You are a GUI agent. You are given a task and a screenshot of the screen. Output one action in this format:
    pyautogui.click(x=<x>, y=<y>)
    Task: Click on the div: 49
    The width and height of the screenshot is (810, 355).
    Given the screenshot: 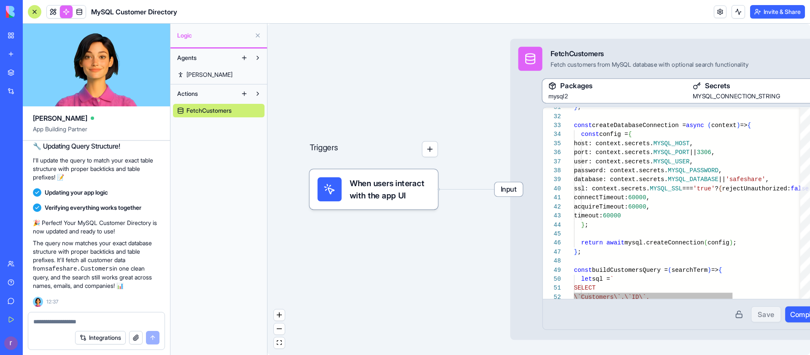 What is the action you would take?
    pyautogui.click(x=552, y=270)
    